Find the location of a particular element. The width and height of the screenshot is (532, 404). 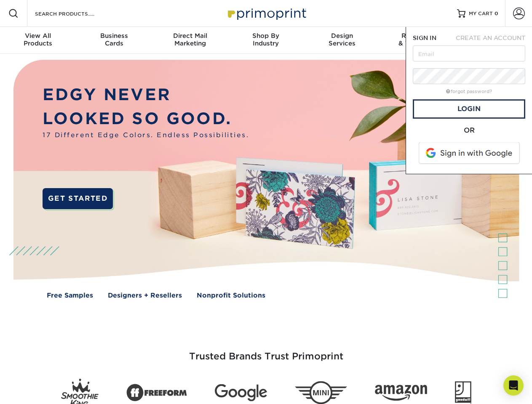

div: Open Intercom Messenger is located at coordinates (513, 386).